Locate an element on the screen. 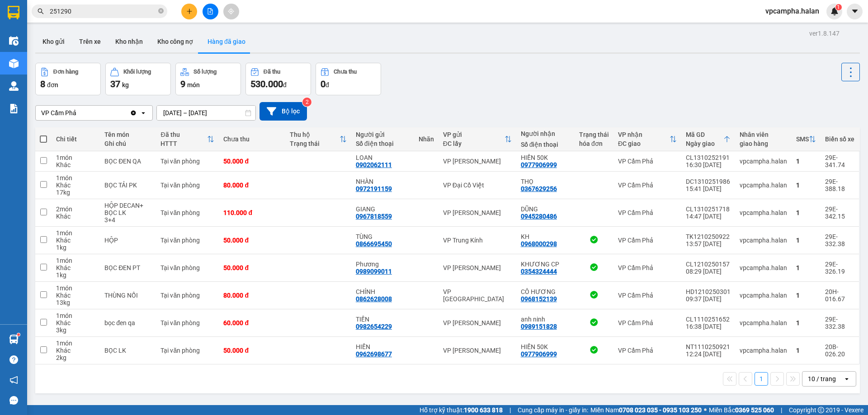 This screenshot has width=868, height=415. div: 80.000 đ is located at coordinates (252, 185).